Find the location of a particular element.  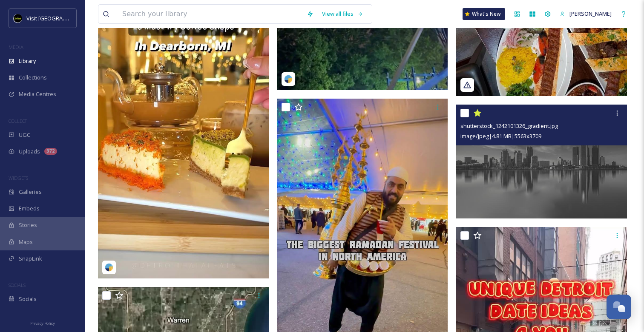

span: Stories is located at coordinates (27, 225).